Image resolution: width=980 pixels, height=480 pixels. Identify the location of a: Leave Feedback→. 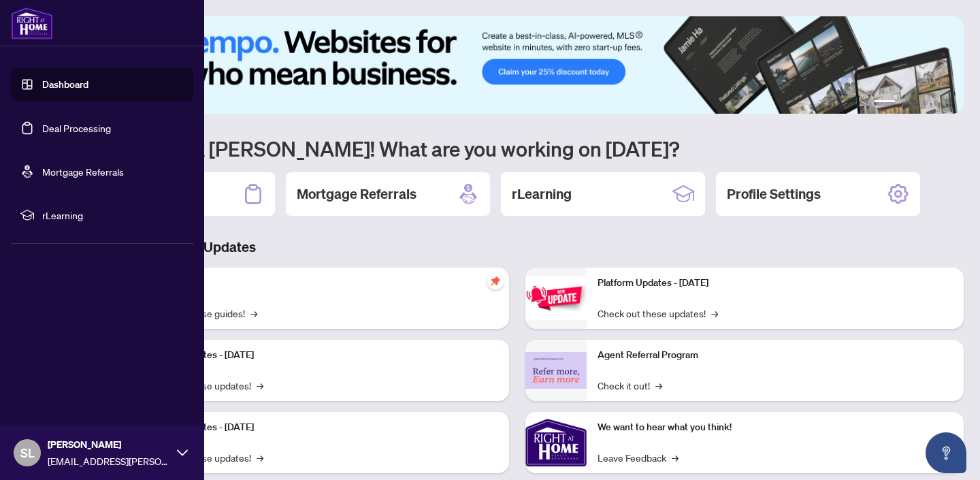
(638, 458).